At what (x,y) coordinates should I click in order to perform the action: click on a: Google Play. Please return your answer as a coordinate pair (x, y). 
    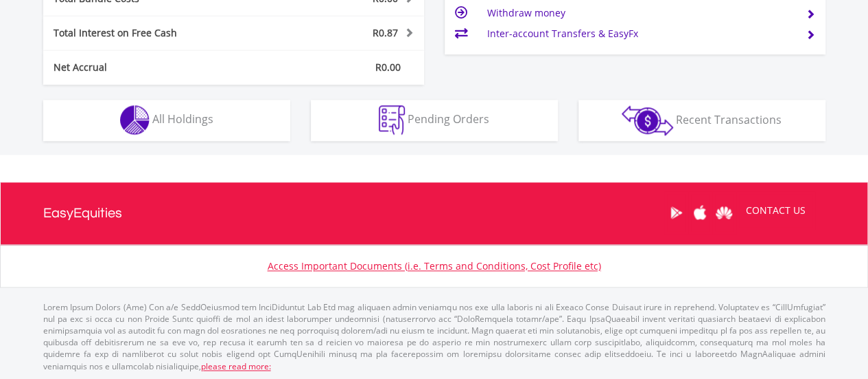
    Looking at the image, I should click on (676, 212).